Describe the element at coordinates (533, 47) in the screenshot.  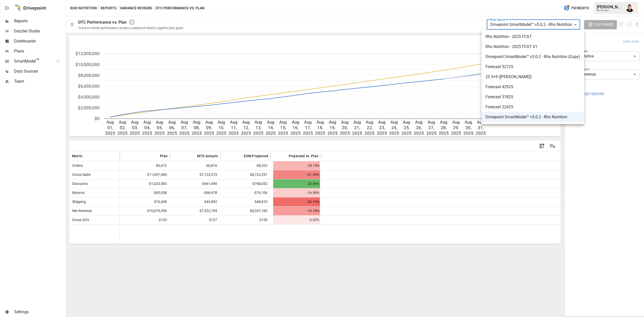
I see `span: Rho Nutrition - 2025 FCST V1` at that location.